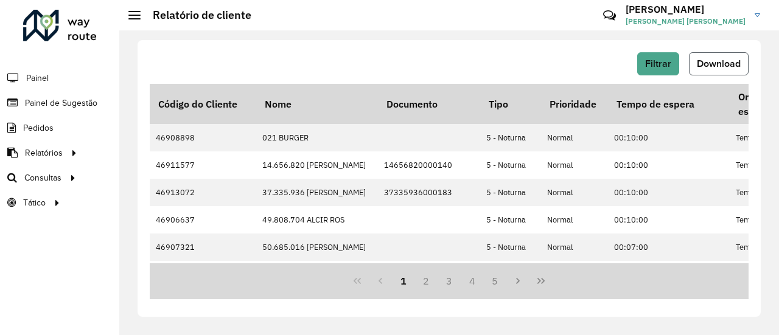  I want to click on button: 3, so click(449, 281).